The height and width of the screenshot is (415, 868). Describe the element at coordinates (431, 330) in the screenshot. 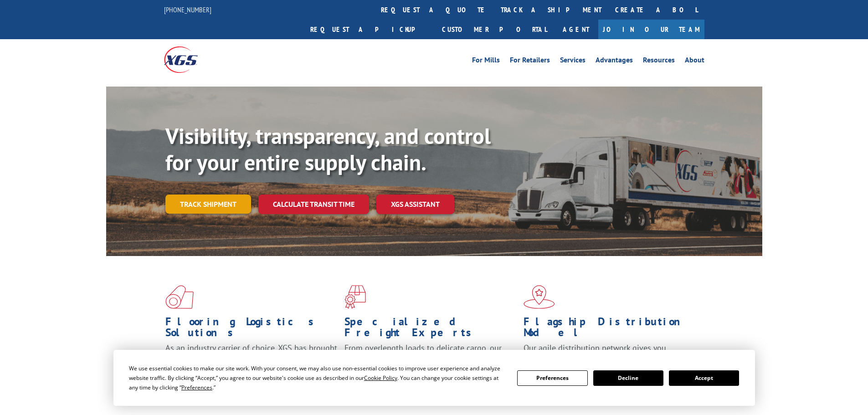

I see `h1: Specialized Freight Experts` at that location.